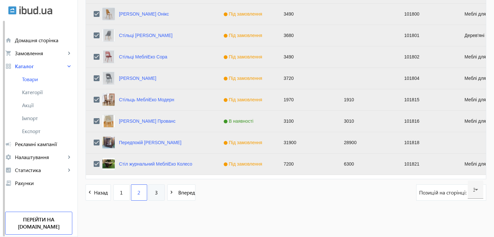 The image size is (494, 237). Describe the element at coordinates (156, 192) in the screenshot. I see `span: 3` at that location.